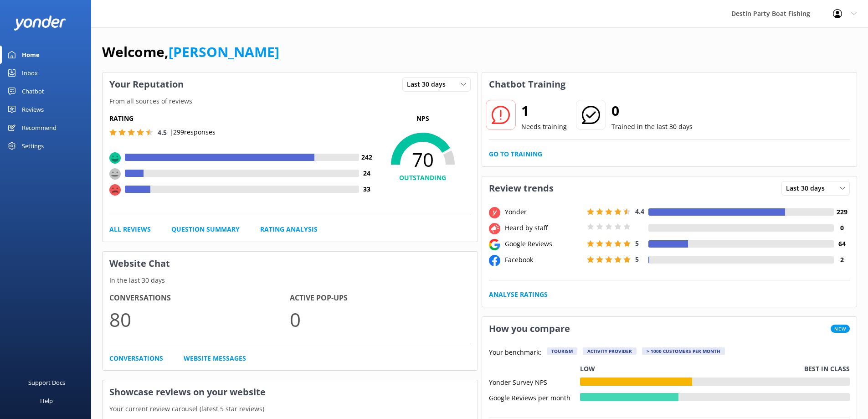 The height and width of the screenshot is (419, 868). What do you see at coordinates (366, 189) in the screenshot?
I see `h4: 33` at bounding box center [366, 189].